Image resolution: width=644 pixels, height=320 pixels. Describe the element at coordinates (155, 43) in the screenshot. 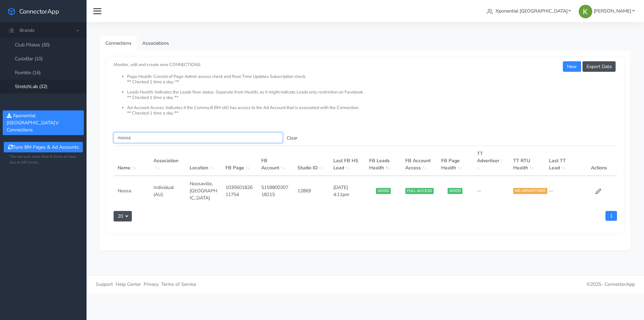

I see `a: Associations` at that location.